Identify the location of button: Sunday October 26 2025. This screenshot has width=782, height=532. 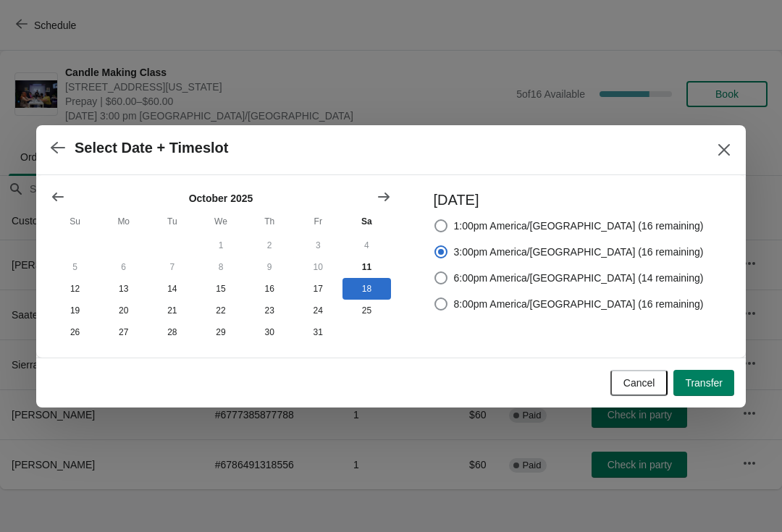
(75, 332).